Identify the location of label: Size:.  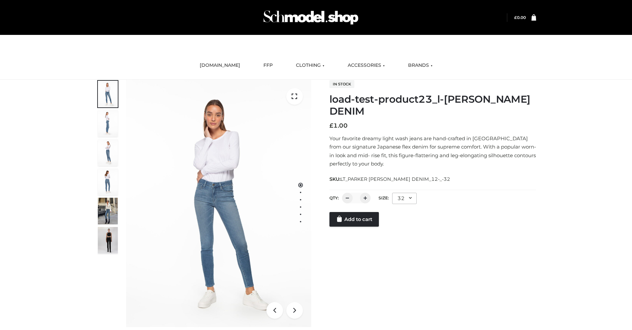
(384, 198).